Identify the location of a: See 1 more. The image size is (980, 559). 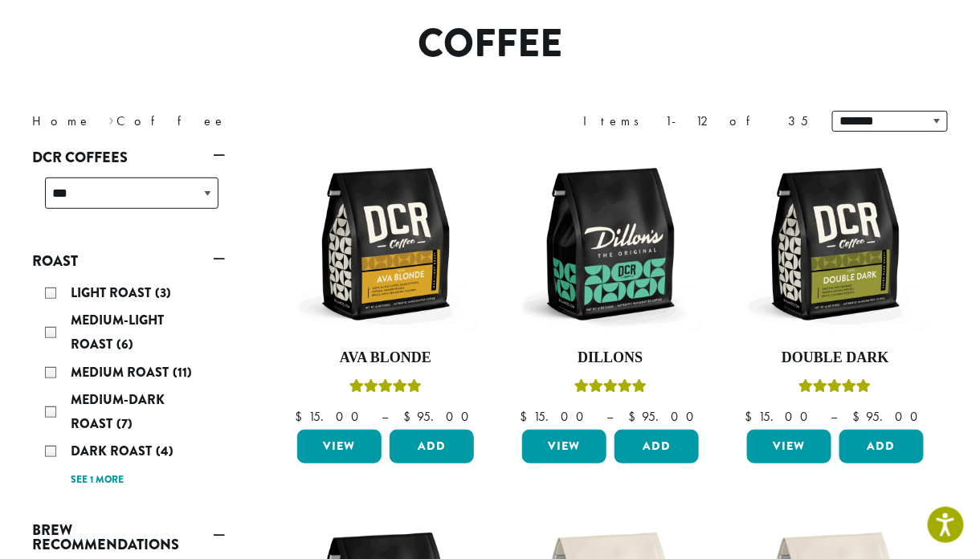
(97, 480).